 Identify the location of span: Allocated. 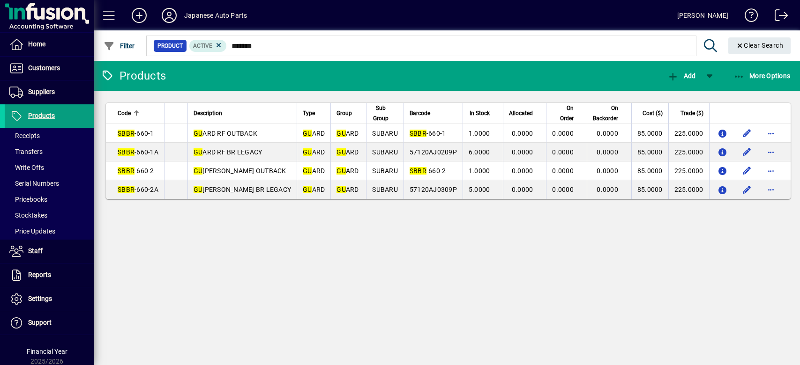
(521, 113).